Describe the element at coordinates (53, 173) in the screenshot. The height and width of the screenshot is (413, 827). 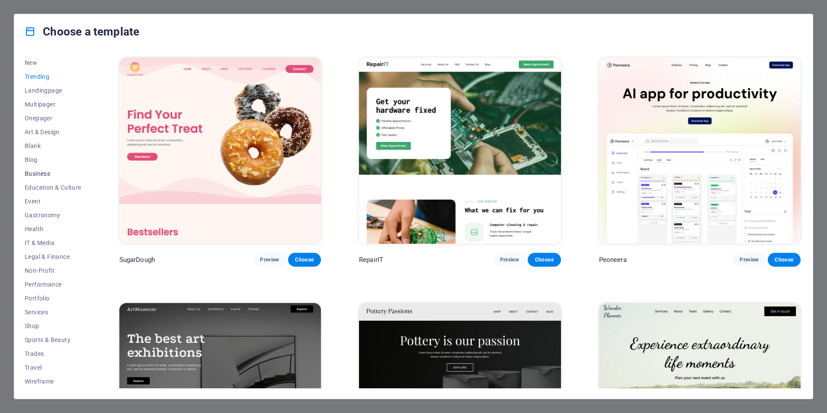
I see `span: Business` at that location.